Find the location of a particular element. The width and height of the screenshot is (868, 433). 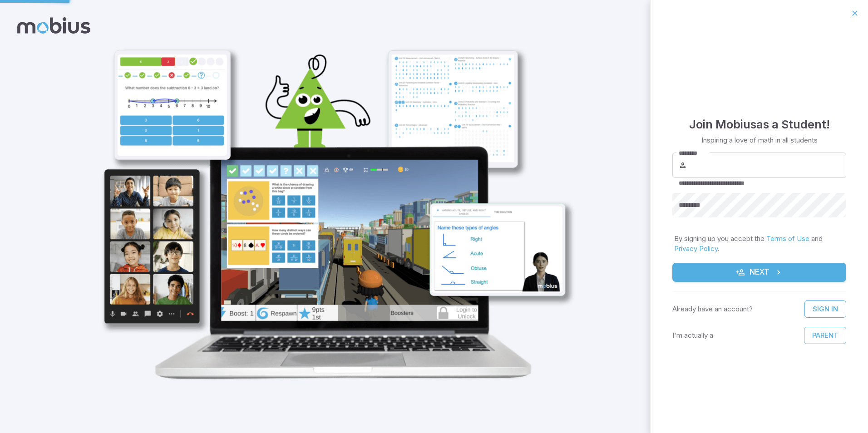

p: Already have an account? is located at coordinates (712, 309).